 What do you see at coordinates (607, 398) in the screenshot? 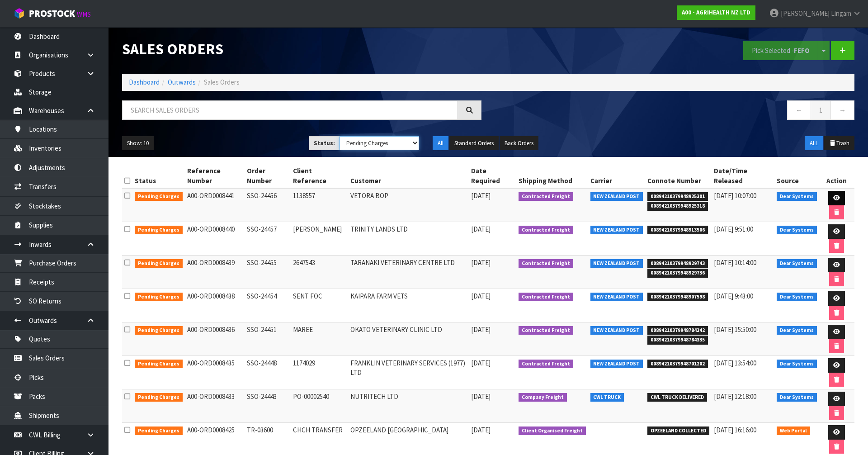
I see `span: CWL TRUCK` at bounding box center [607, 398].